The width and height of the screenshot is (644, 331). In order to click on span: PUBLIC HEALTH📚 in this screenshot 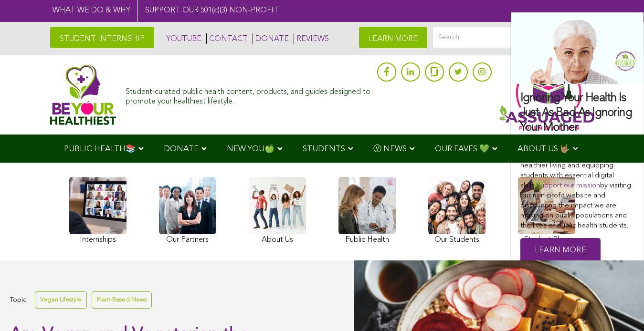, I will do `click(100, 149)`.